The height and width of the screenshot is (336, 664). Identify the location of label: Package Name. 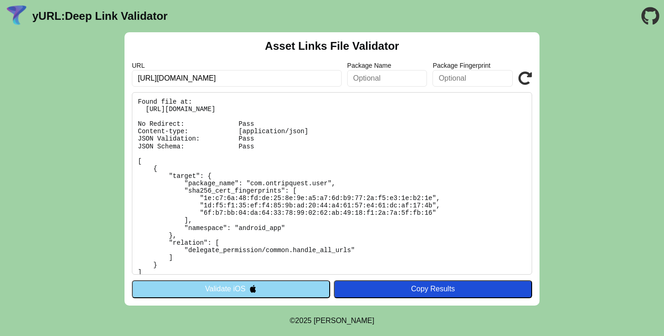
(387, 65).